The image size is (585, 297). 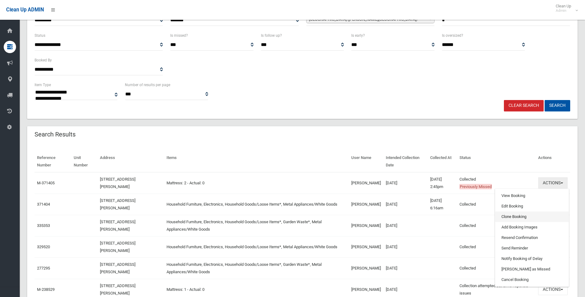 What do you see at coordinates (40, 35) in the screenshot?
I see `label: Status` at bounding box center [40, 35].